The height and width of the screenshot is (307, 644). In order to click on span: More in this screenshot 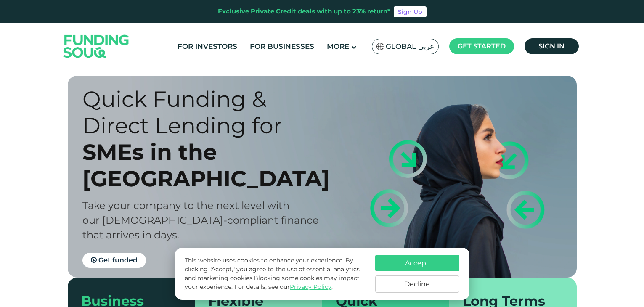, I will do `click(338, 46)`.